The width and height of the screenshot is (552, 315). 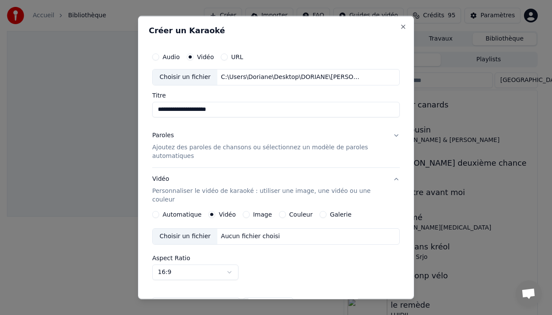 What do you see at coordinates (276, 189) in the screenshot?
I see `button: VidéoPersonnaliser le vidéo de karaoké : utiliser une image, une vidéo ou une couleur` at bounding box center [276, 189].